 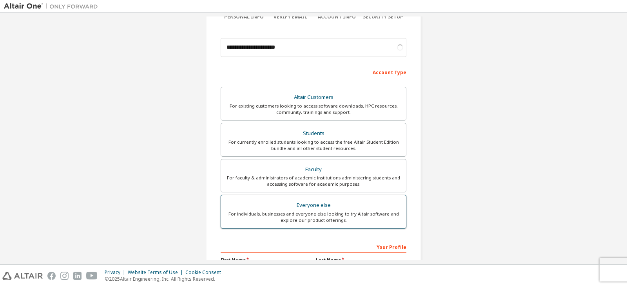 What do you see at coordinates (314, 205) in the screenshot?
I see `div: Everyone else` at bounding box center [314, 205].